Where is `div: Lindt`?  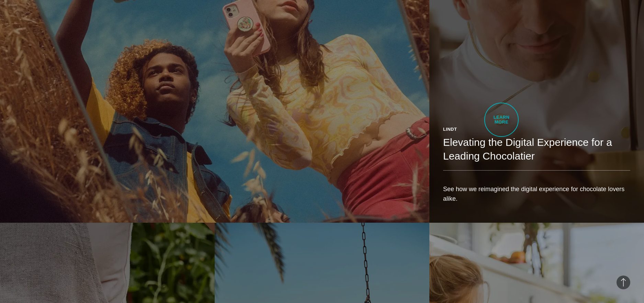
div: Lindt is located at coordinates (536, 130).